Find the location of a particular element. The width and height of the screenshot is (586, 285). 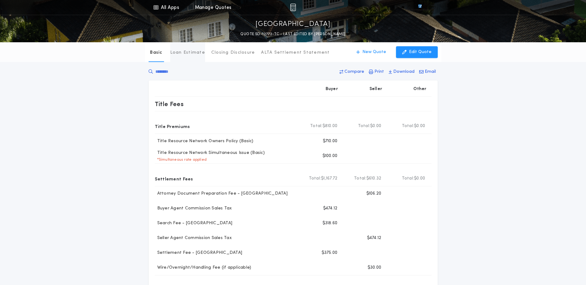

img: vs-icon is located at coordinates (420, 7).